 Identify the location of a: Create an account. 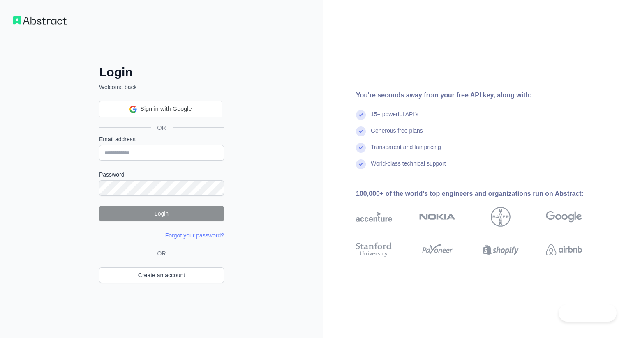
(161, 275).